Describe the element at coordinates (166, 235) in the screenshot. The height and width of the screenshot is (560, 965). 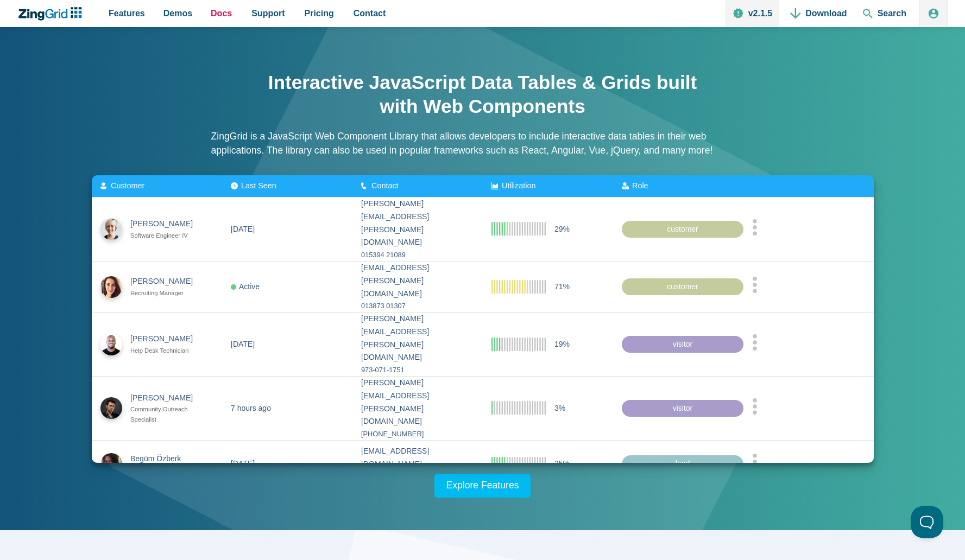
I see `div: Software Engineer IV` at that location.